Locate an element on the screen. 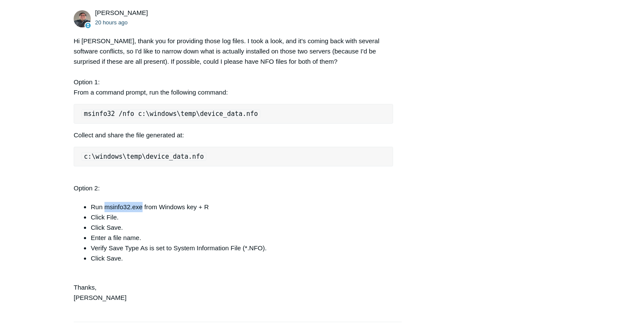 The width and height of the screenshot is (644, 326). li: Run msinfo32.exe from Windows key + R is located at coordinates (242, 207).